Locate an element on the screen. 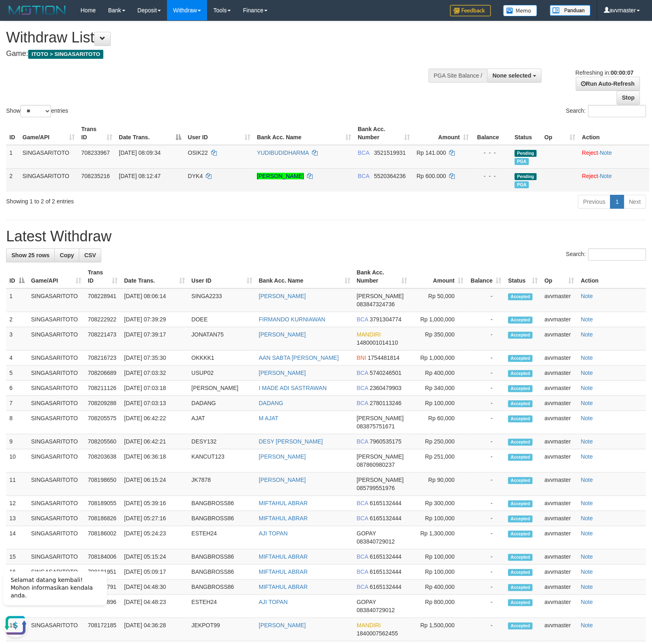  td: 708209288 is located at coordinates (102, 403).